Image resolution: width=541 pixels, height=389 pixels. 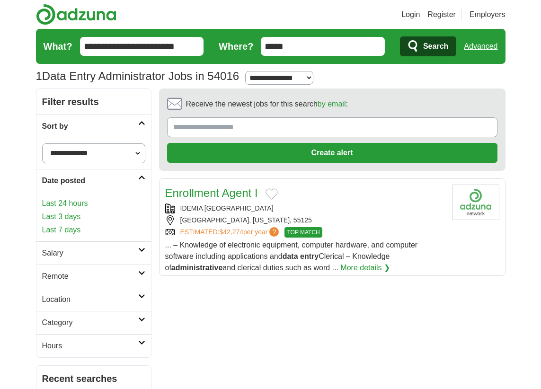 I want to click on h1: Data Entry Administrator Jobs in 54016, so click(x=138, y=76).